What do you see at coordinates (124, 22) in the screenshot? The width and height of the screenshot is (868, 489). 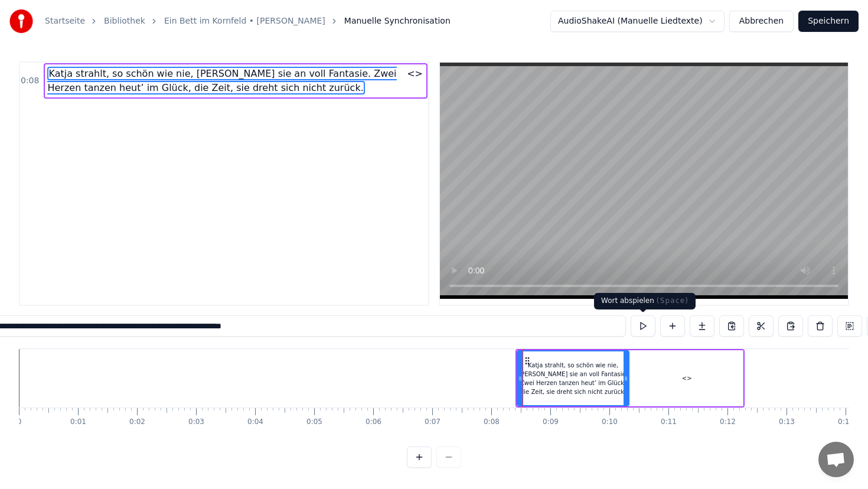 I see `a: Bibliothek` at bounding box center [124, 22].